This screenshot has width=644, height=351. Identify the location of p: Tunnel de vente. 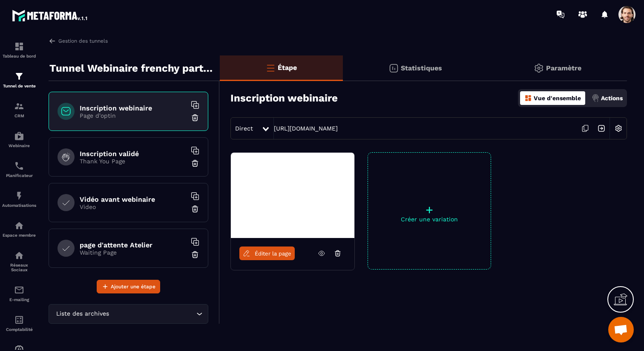
(19, 86).